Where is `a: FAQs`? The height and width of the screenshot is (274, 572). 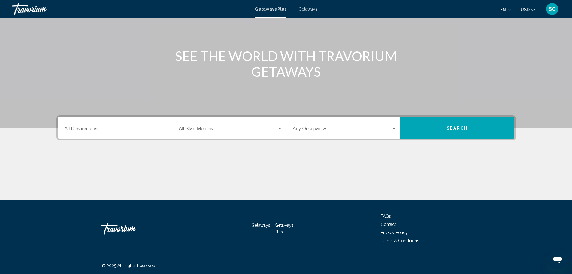 a: FAQs is located at coordinates (386, 216).